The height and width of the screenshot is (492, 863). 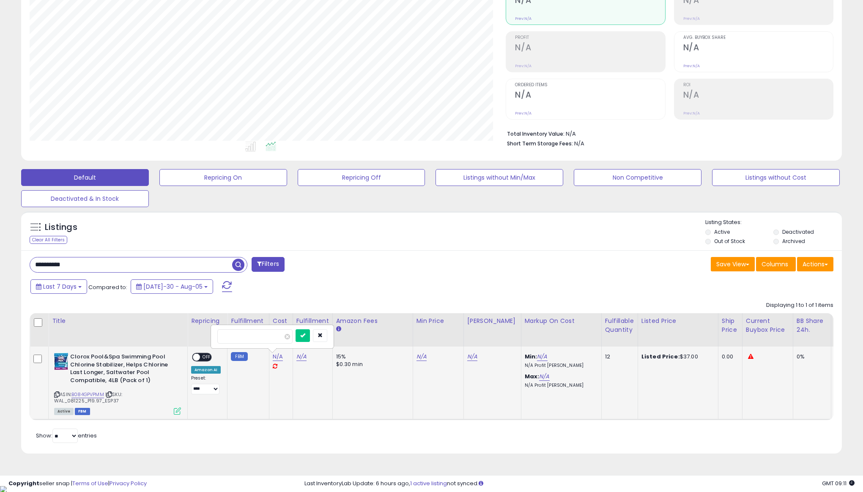 I want to click on div: Listed Price, so click(x=678, y=321).